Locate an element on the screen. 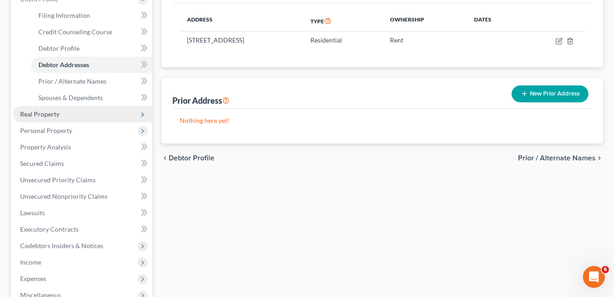  span: Executory Contracts is located at coordinates (49, 229).